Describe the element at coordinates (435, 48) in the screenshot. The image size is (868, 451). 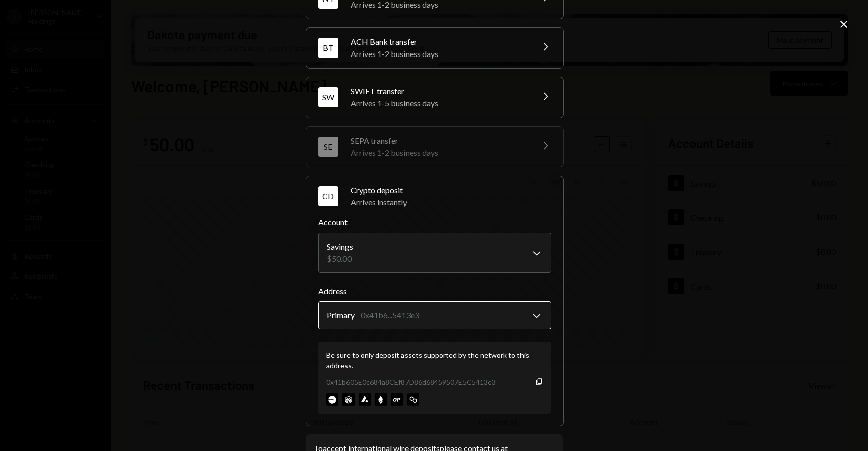
I see `button: BTACH Bank transferArrives 1-2 business days` at that location.